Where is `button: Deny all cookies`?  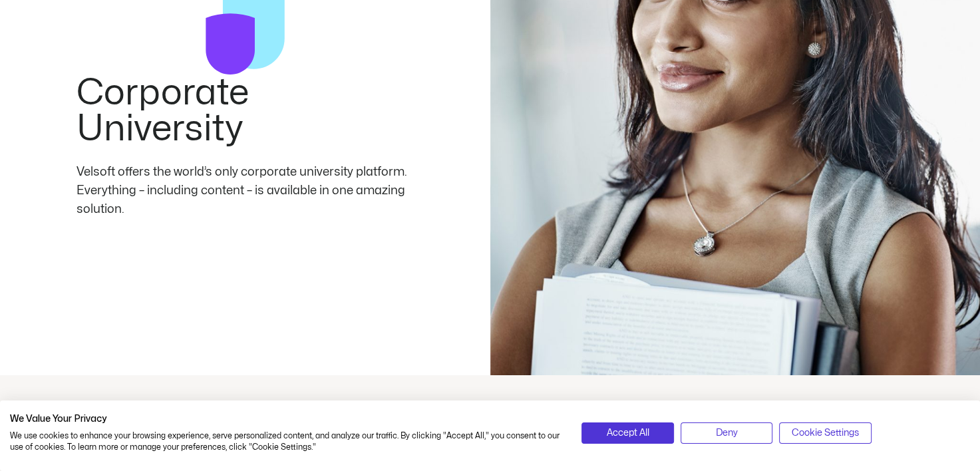 button: Deny all cookies is located at coordinates (726, 433).